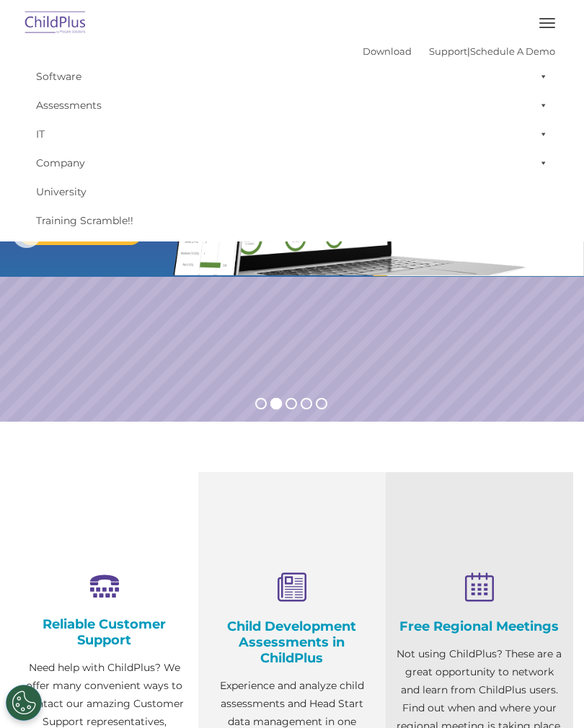  I want to click on h4: Reliable Customer Support, so click(104, 632).